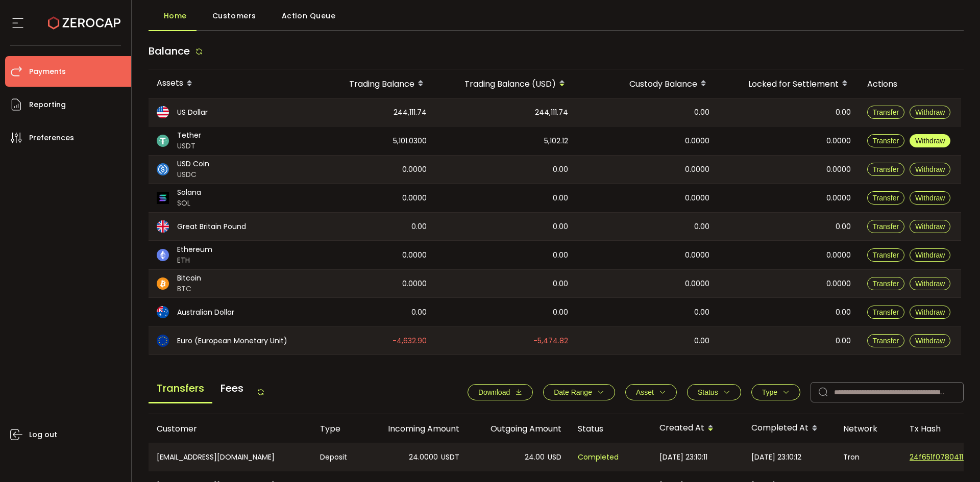 This screenshot has width=980, height=482. I want to click on span: Status, so click(708, 392).